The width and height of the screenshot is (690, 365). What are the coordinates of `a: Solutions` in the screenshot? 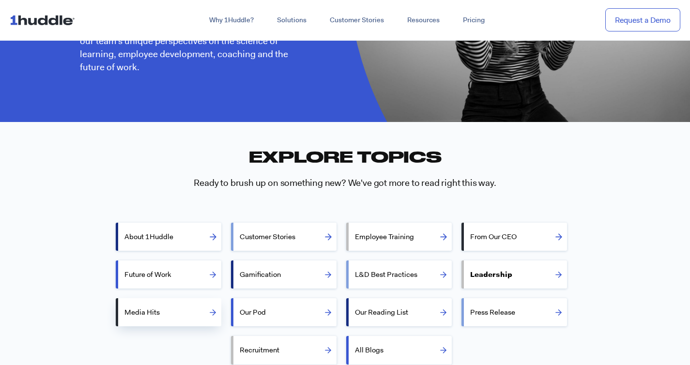 It's located at (292, 20).